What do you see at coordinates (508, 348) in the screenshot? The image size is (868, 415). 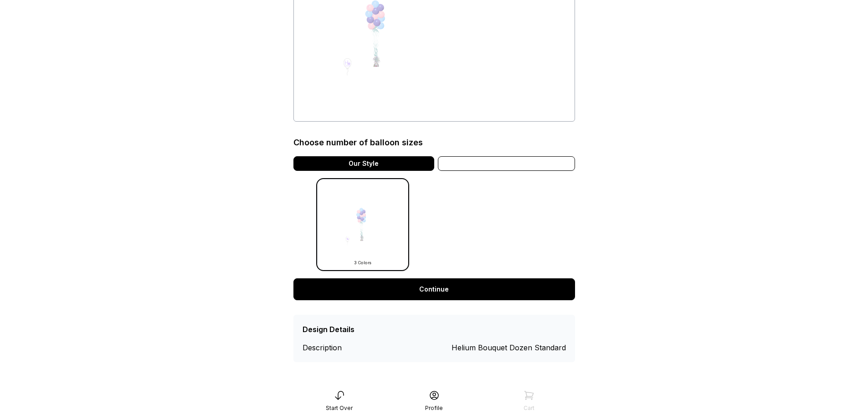 I see `div: Helium Bouquet Dozen Standard` at bounding box center [508, 348].